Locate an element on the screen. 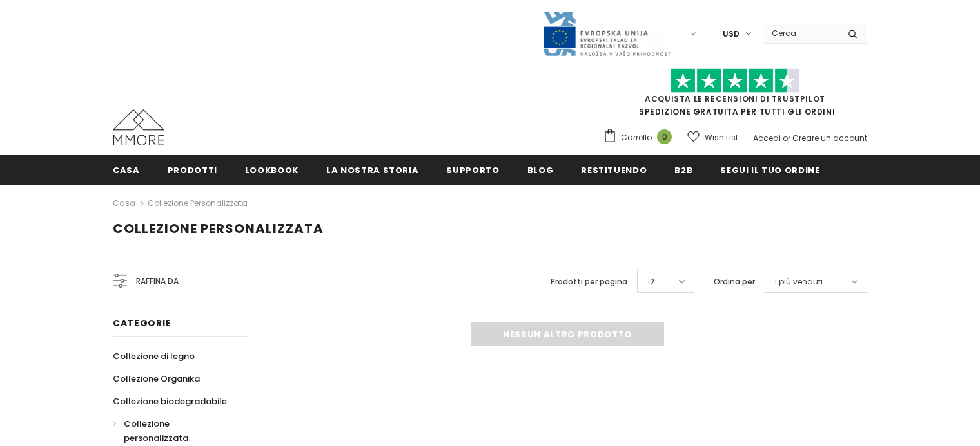 The height and width of the screenshot is (446, 980). a: Collezione personalizzata is located at coordinates (198, 203).